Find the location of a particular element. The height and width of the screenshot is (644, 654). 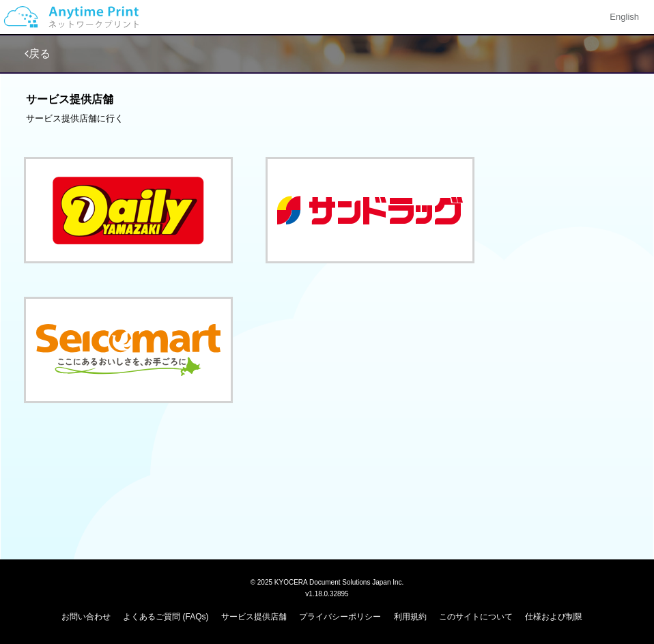

div: サービス提供店舗に行く is located at coordinates (327, 118).